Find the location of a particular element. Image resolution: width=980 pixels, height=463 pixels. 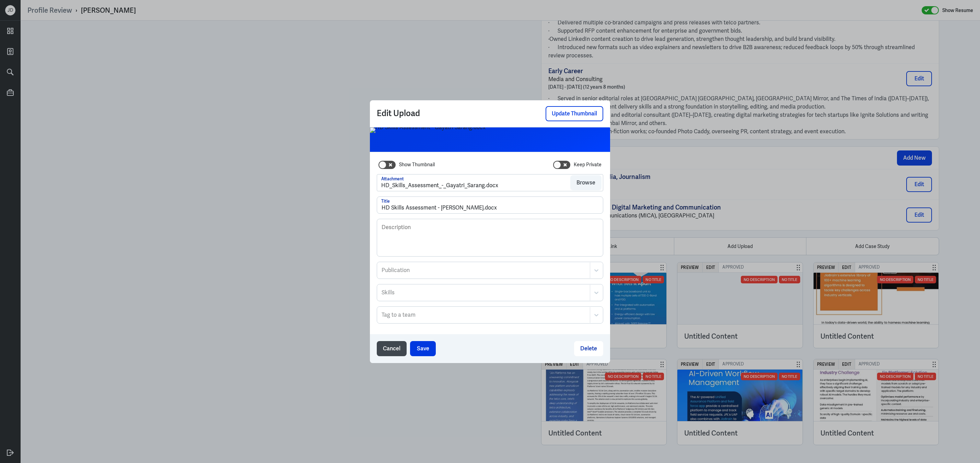

label: Show Thumbnail is located at coordinates (417, 164).